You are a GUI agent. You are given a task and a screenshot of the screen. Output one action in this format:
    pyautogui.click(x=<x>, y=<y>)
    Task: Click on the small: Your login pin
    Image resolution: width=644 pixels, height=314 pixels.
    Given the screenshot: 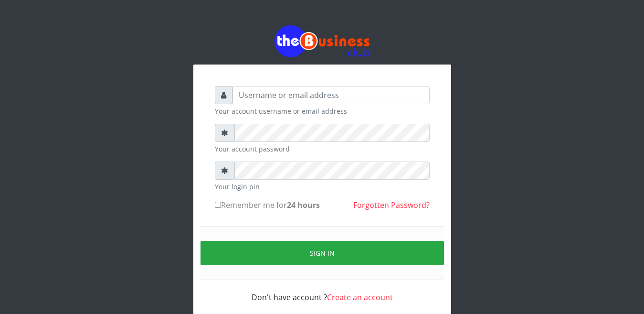 What is the action you would take?
    pyautogui.click(x=322, y=186)
    